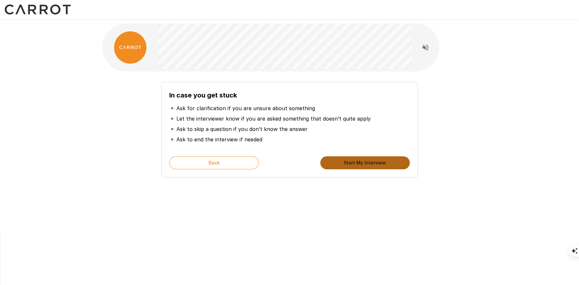 This screenshot has height=285, width=579. Describe the element at coordinates (242, 129) in the screenshot. I see `p: Ask to skip a question if you don’t know the answer` at that location.